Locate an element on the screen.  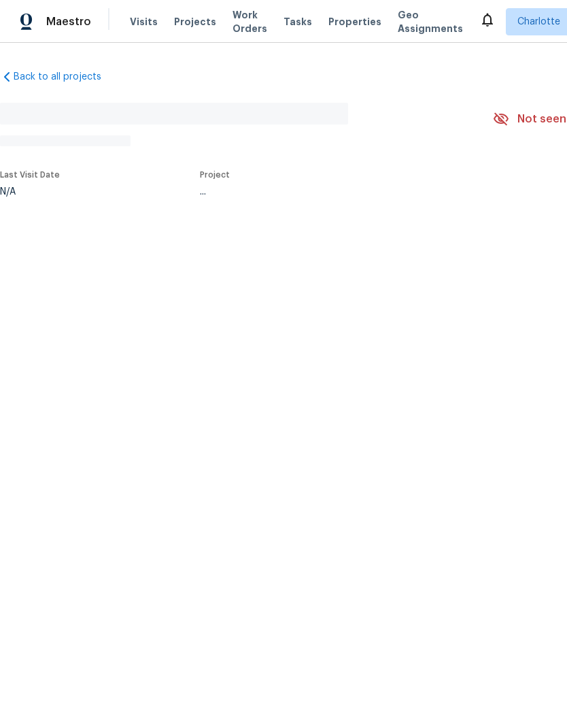
span: Projects is located at coordinates (195, 22).